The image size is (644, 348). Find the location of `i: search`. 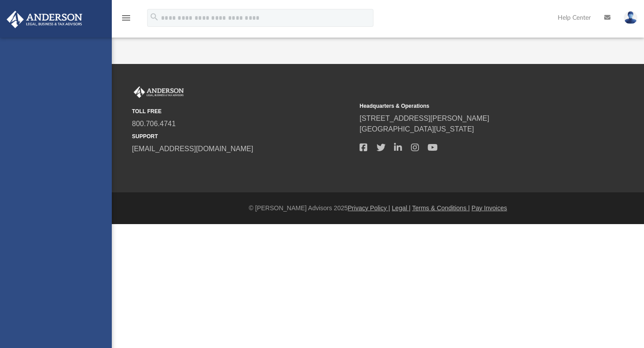

i: search is located at coordinates (155, 17).